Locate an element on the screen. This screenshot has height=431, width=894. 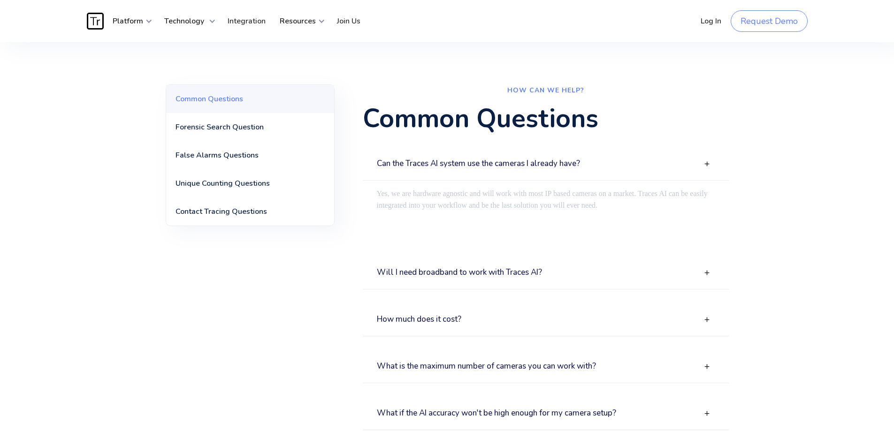
strong: Platform is located at coordinates (128, 21).